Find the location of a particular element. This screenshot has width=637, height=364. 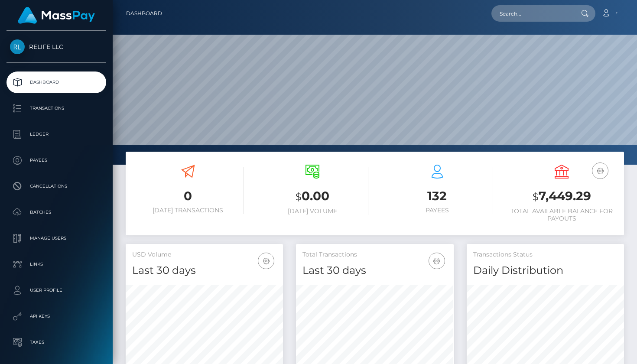

p: Payees is located at coordinates (56, 160).